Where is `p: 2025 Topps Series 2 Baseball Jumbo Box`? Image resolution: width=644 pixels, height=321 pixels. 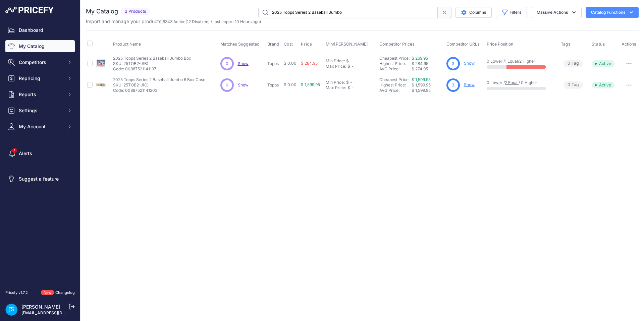
p: 2025 Topps Series 2 Baseball Jumbo Box is located at coordinates (152, 58).